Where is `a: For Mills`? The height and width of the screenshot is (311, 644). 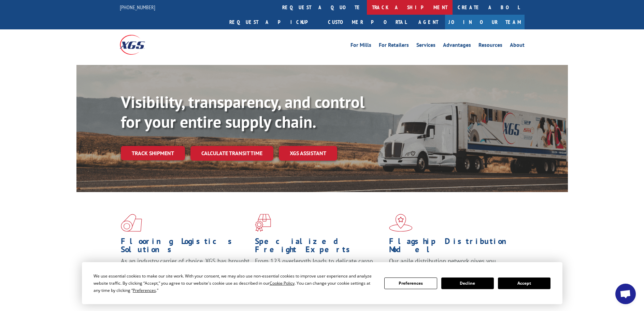
a: For Mills is located at coordinates (360, 46).